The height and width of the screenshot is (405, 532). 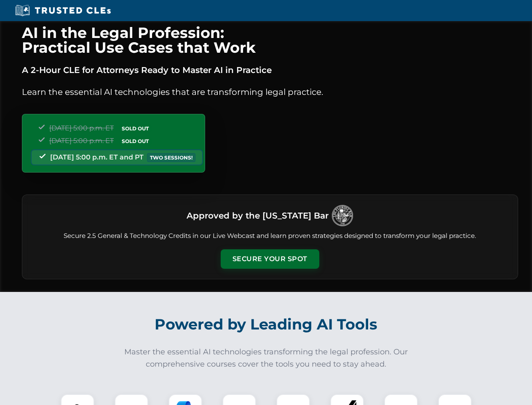 What do you see at coordinates (270, 40) in the screenshot?
I see `h1: AI in the Legal Profession: Practical Use Cases that Work` at bounding box center [270, 40].